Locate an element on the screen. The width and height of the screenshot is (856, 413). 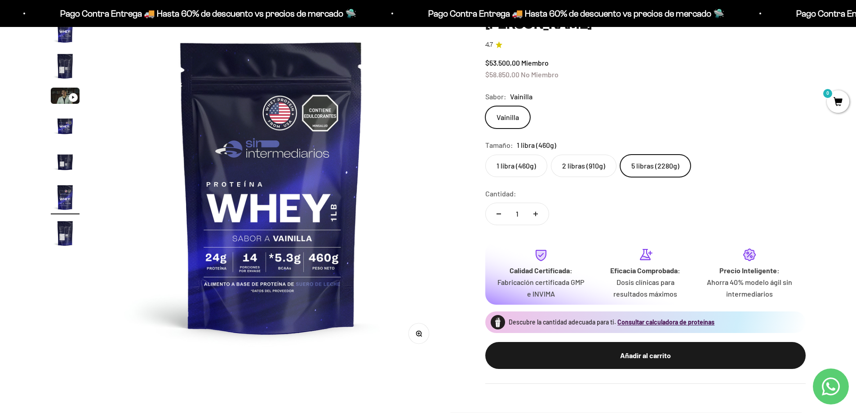
button: Consultar calculadora de proteínas is located at coordinates (666, 322).